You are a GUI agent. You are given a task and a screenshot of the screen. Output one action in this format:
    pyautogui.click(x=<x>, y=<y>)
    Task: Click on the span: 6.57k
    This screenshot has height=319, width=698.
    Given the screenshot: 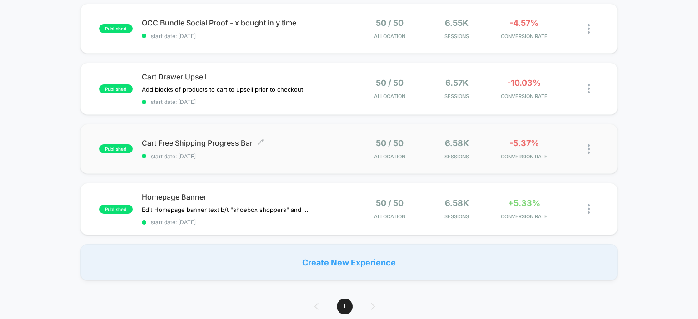 What is the action you would take?
    pyautogui.click(x=457, y=83)
    